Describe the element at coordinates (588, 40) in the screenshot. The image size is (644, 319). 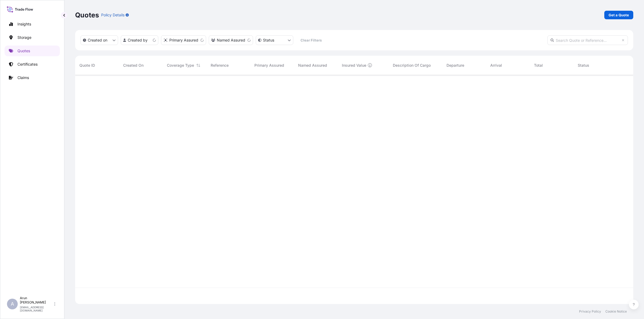
I see `input: Search Quote or Reference...` at that location.